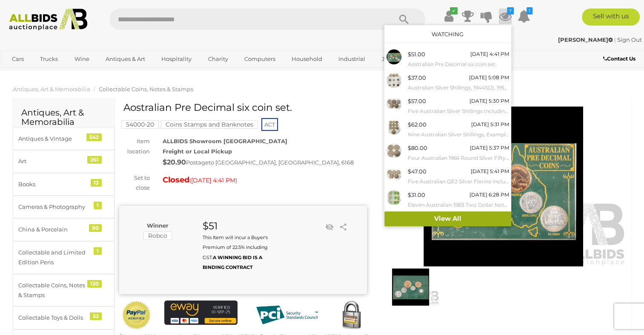 The image size is (644, 335). What do you see at coordinates (63, 138) in the screenshot?
I see `a: Antiques & Vintage 542` at bounding box center [63, 138].